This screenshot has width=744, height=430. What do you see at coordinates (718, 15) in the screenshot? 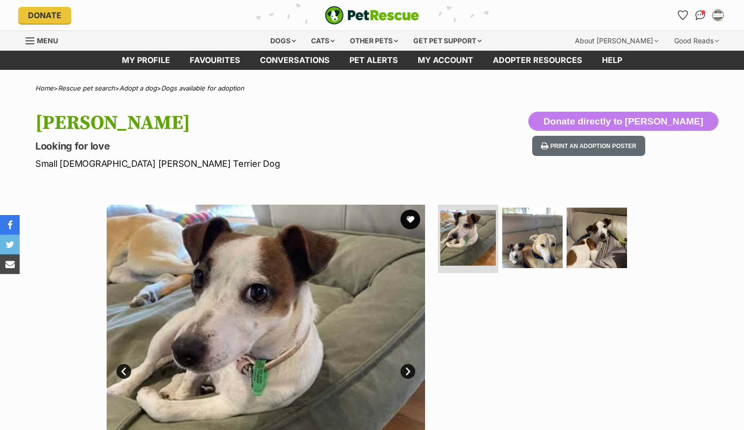
I see `button: My account` at bounding box center [718, 15].